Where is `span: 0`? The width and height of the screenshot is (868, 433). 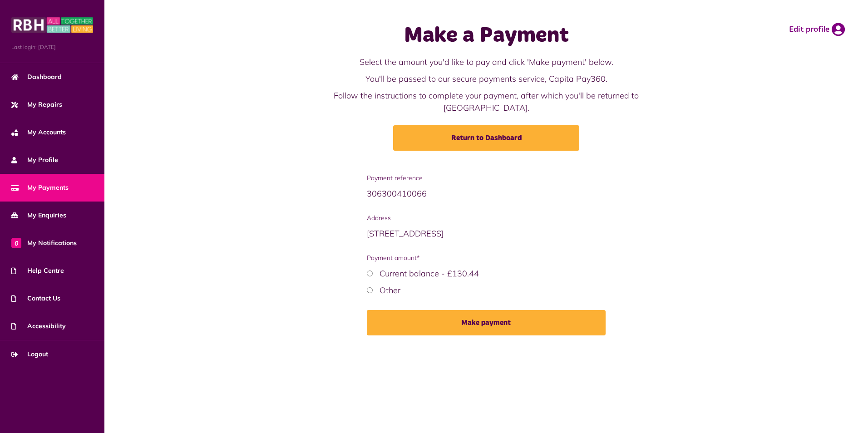 span: 0 is located at coordinates (17, 243).